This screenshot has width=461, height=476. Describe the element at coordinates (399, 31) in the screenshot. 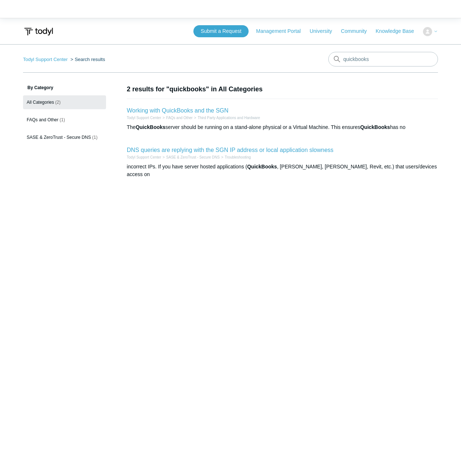

I see `a: Knowledge Base` at that location.